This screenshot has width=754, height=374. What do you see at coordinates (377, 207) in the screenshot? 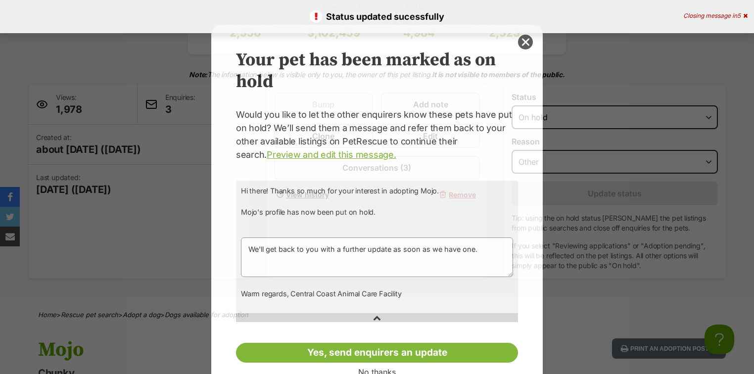
I see `p: Hi there! Thanks so much for your interest in adopting Mojo. Mojo's profile has now been put on h...` at bounding box center [377, 207].